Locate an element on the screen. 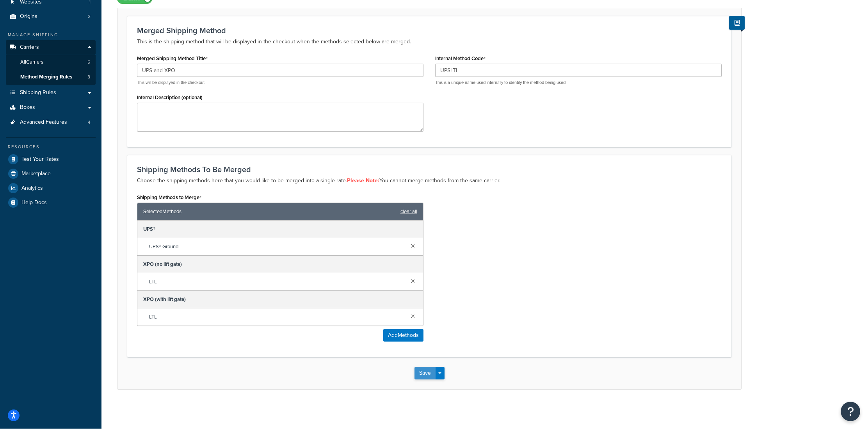 The width and height of the screenshot is (868, 429). span: 5 is located at coordinates (88, 62).